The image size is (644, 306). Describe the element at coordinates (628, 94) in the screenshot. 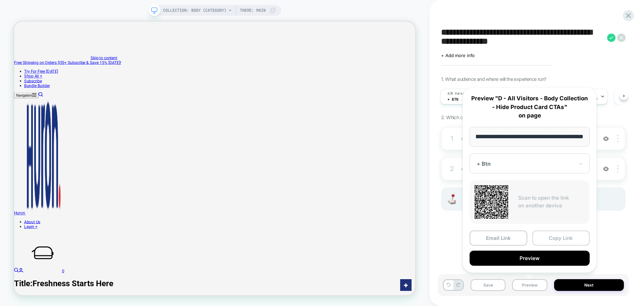

I see `span: Trigger` at that location.